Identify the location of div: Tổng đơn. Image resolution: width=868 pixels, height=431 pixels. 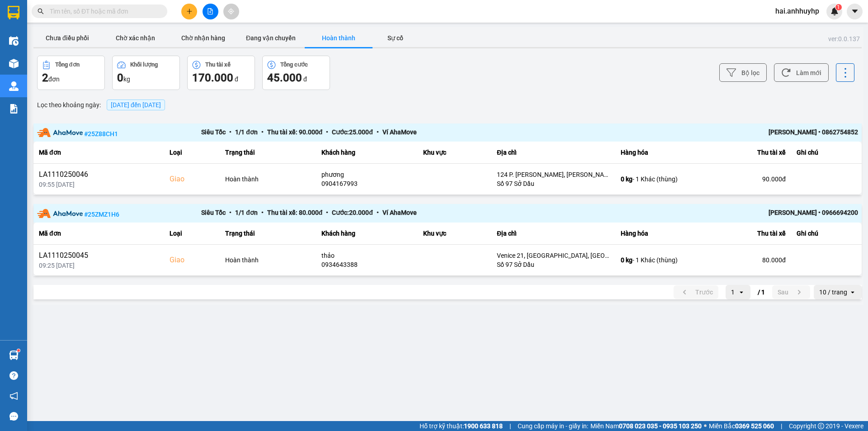
(68, 65).